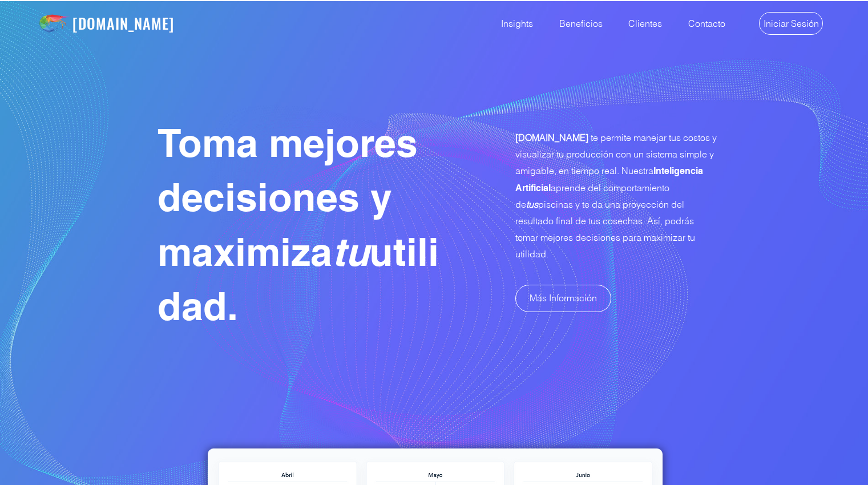 Image resolution: width=868 pixels, height=485 pixels. I want to click on span: Toma mejores decisiones y maximiza utilidad., so click(298, 225).